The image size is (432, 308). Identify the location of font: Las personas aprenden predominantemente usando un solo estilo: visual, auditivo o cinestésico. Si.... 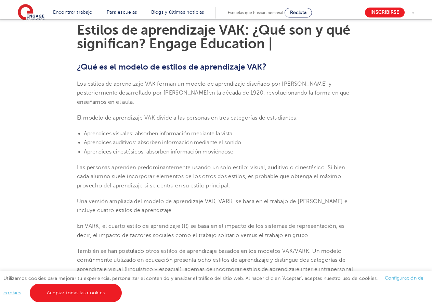
(211, 176).